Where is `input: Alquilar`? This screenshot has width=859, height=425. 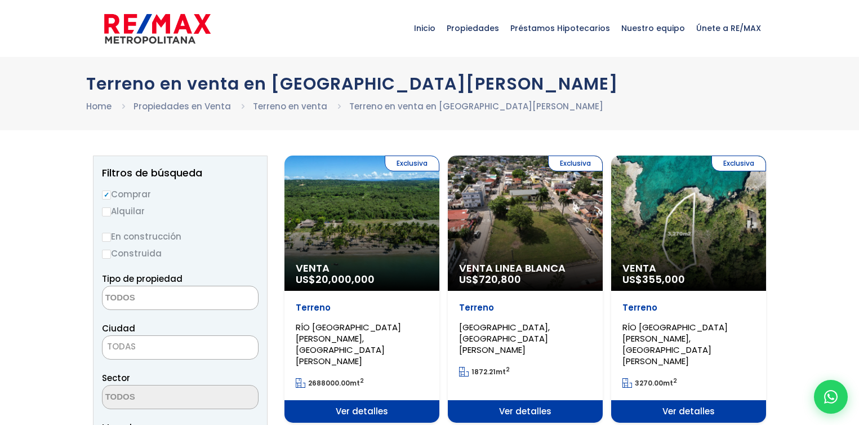 input: Alquilar is located at coordinates (106, 212).